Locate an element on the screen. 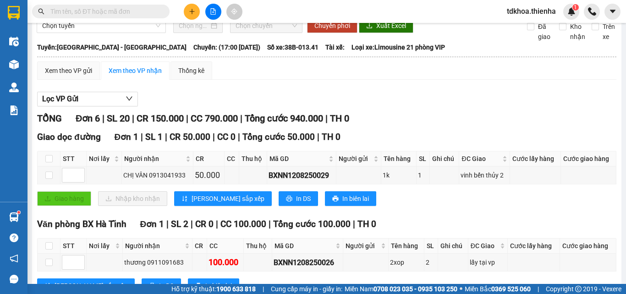 The width and height of the screenshot is (626, 294). span: Đã giao is located at coordinates (544, 32).